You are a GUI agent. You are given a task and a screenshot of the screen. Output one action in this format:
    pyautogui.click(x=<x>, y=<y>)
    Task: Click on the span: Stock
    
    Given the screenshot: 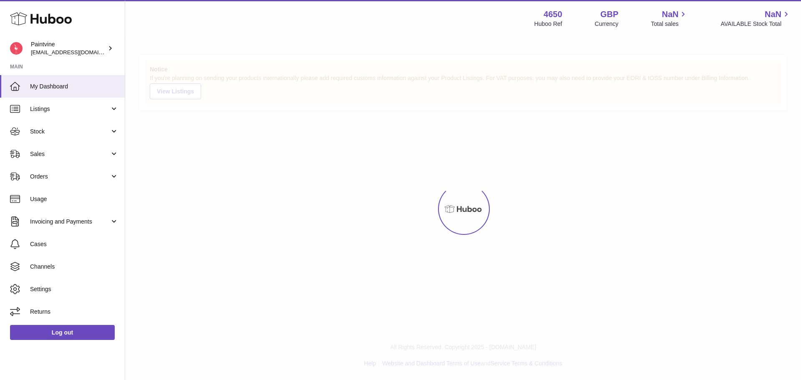 What is the action you would take?
    pyautogui.click(x=70, y=131)
    